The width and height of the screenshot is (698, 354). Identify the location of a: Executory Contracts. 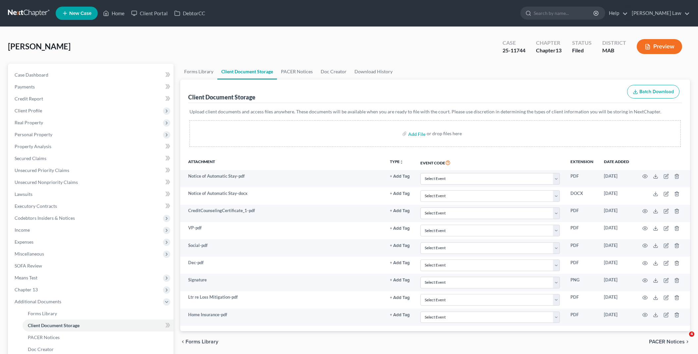
(91, 206).